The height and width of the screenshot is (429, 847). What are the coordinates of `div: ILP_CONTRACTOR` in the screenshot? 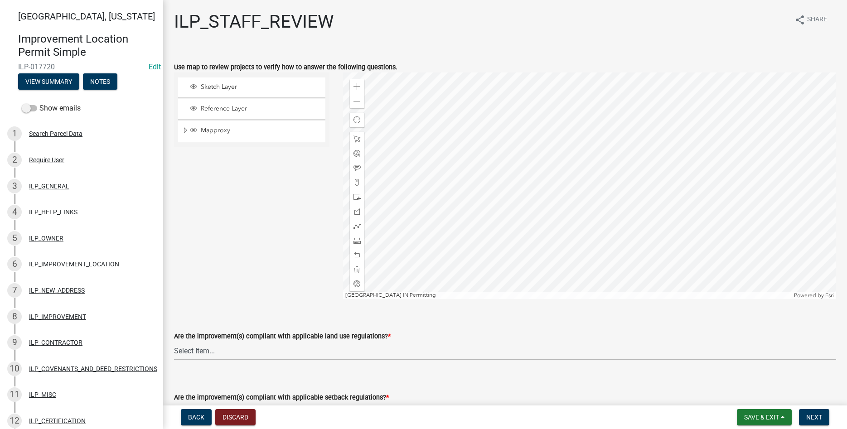 It's located at (56, 343).